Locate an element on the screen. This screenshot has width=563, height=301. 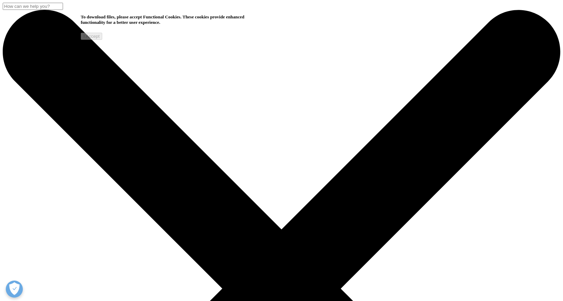
input: Search is located at coordinates (33, 6).